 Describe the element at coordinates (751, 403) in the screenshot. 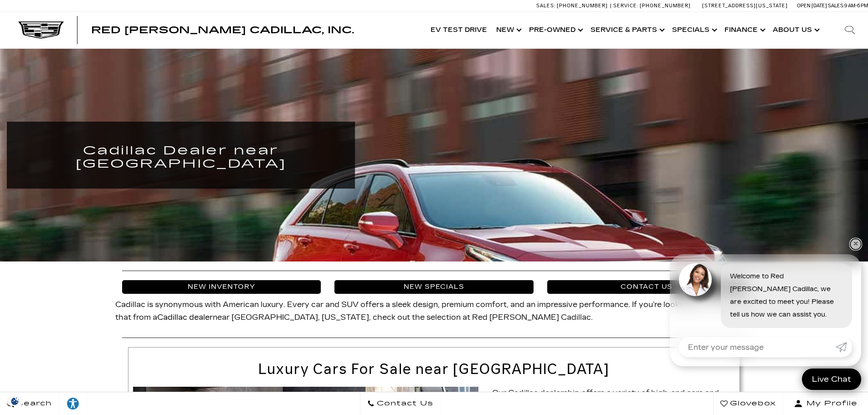

I see `span: Glovebox` at that location.